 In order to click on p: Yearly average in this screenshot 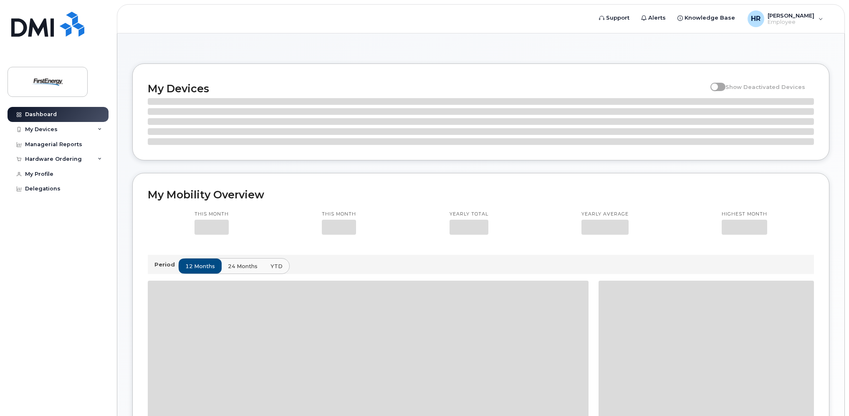, I will do `click(605, 214)`.